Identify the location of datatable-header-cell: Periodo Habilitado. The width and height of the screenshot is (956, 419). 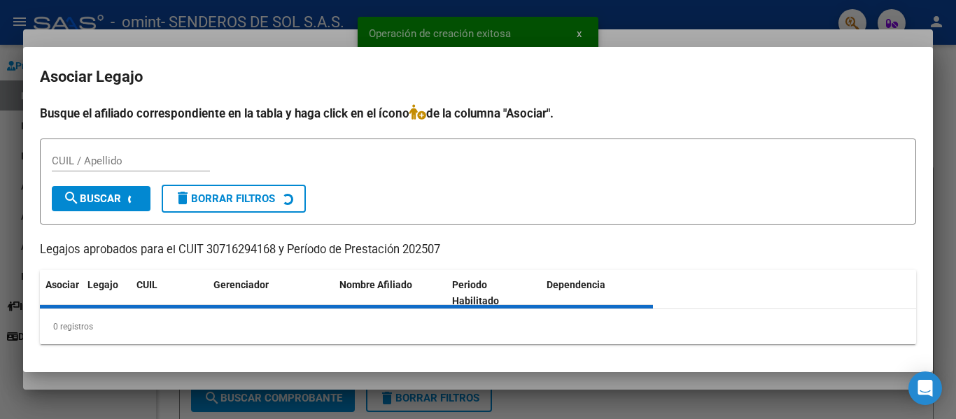
(493, 293).